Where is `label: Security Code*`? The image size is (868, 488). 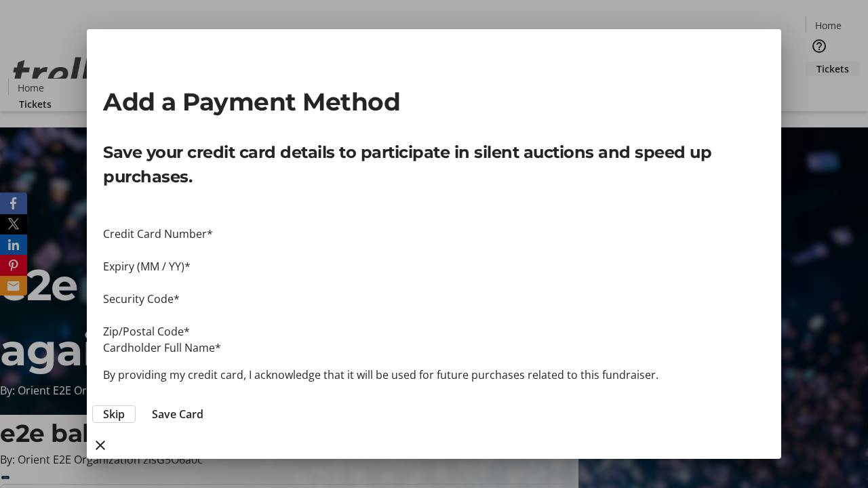
label: Security Code* is located at coordinates (141, 299).